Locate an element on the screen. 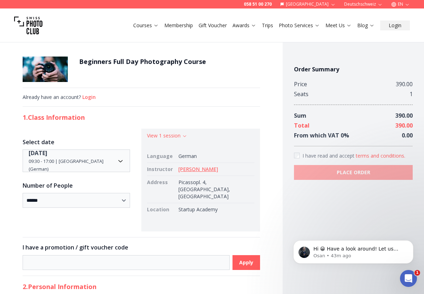 The height and width of the screenshot is (294, 424). div: Price is located at coordinates (300, 84).